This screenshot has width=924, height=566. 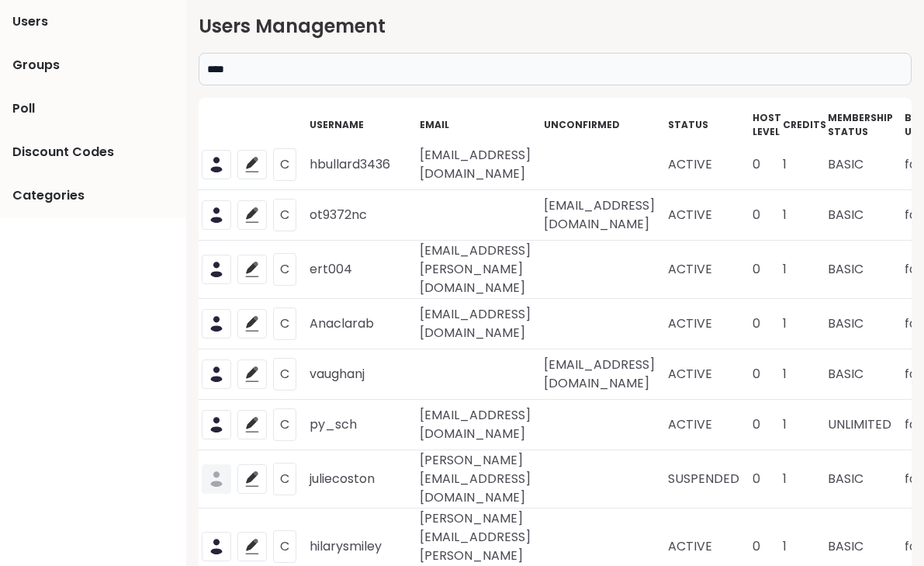 What do you see at coordinates (709, 479) in the screenshot?
I see `td: SUSPENDED` at bounding box center [709, 479].